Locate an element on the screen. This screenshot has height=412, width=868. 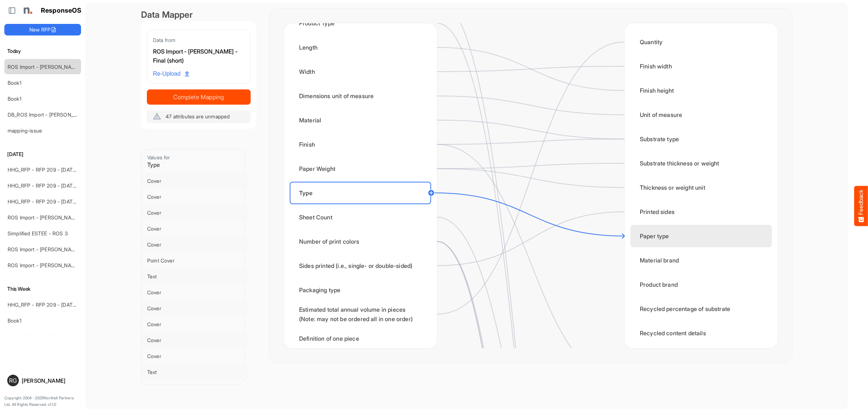
div: Quantity is located at coordinates (701, 42).